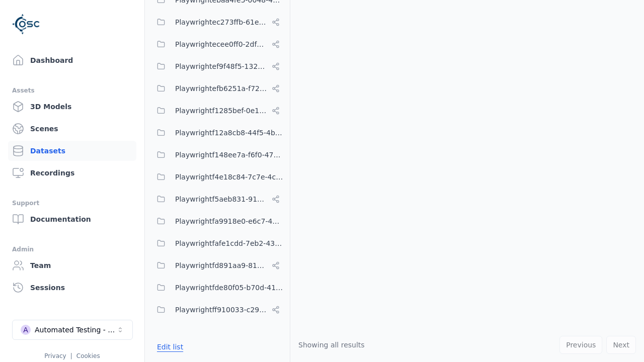  I want to click on button: Playwrightfafe1cdd-7eb2-4390-bfe1-ed4773ecffac, so click(217, 243).